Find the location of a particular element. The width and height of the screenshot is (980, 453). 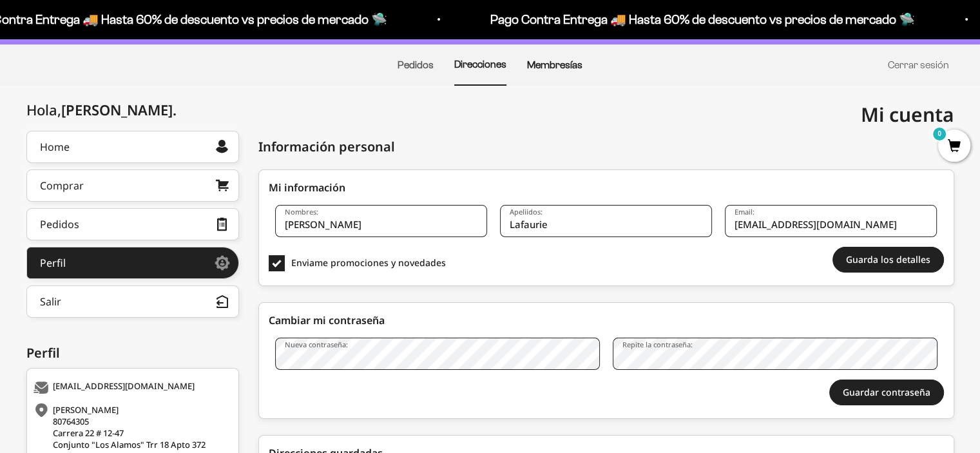

p: Pago Contra Entrega 🚚 Hasta 60% de descuento vs precios de mercado 🛸 is located at coordinates (699, 20).